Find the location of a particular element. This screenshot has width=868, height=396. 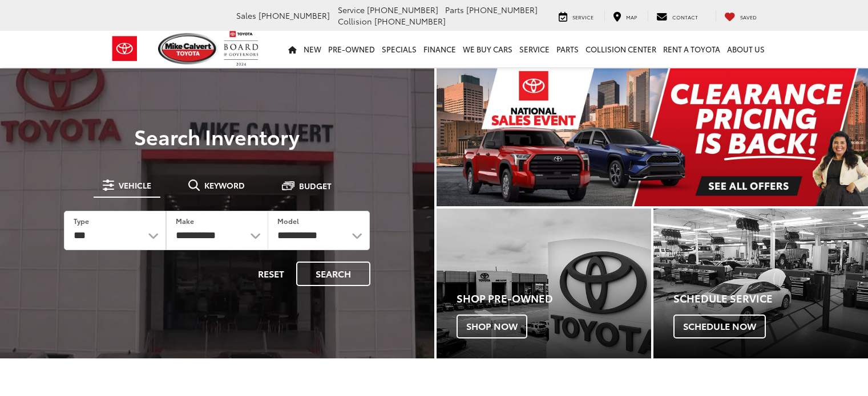

a: WE BUY CARS is located at coordinates (487, 49).